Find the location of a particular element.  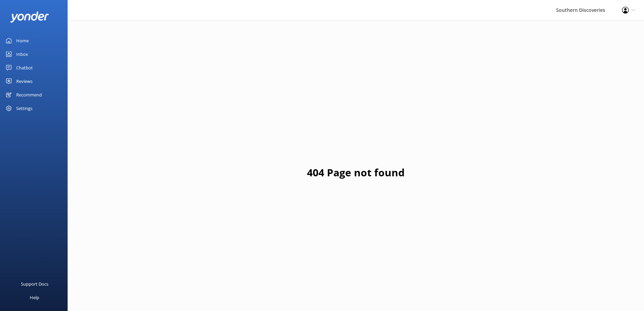

div: Support Docs is located at coordinates (35, 283).